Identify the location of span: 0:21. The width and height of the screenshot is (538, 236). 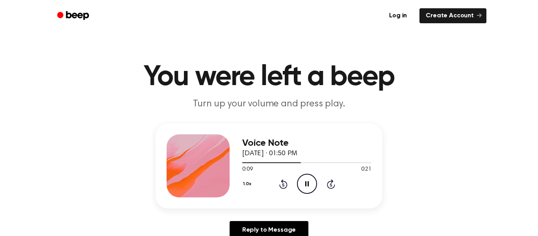
(366, 169).